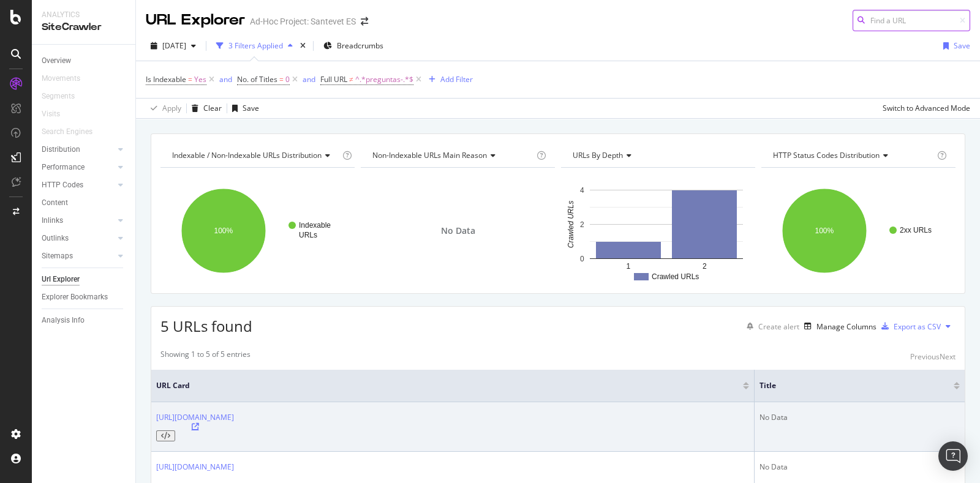  Describe the element at coordinates (354, 46) in the screenshot. I see `button: Breadcrumbs` at that location.